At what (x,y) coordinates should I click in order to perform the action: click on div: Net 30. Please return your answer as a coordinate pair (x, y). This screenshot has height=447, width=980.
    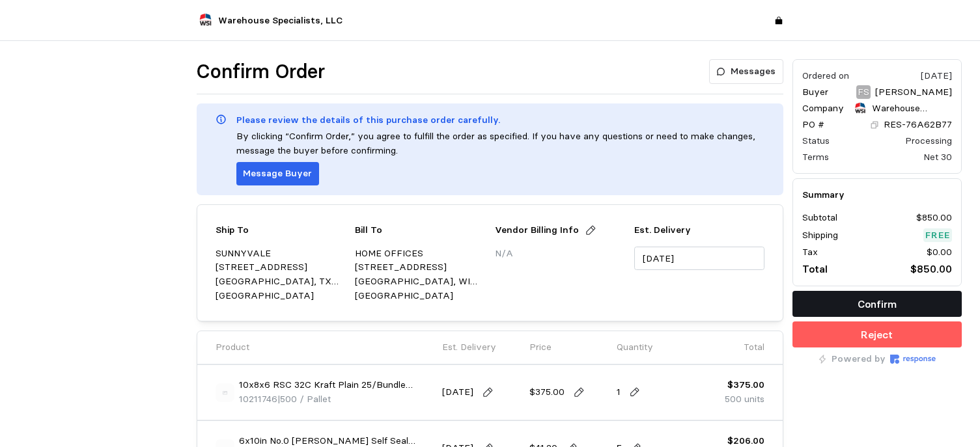
    Looking at the image, I should click on (938, 157).